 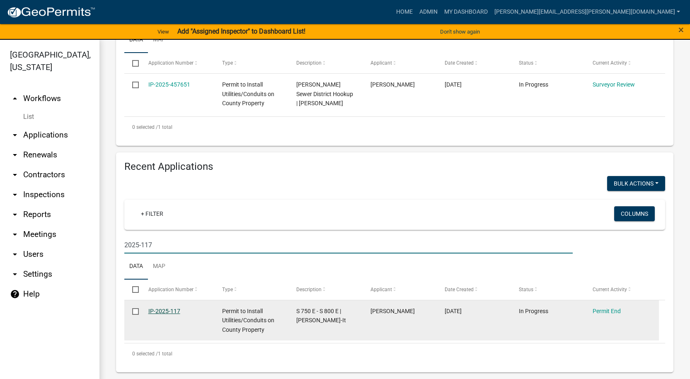 I want to click on input: Search for applications, so click(x=349, y=245).